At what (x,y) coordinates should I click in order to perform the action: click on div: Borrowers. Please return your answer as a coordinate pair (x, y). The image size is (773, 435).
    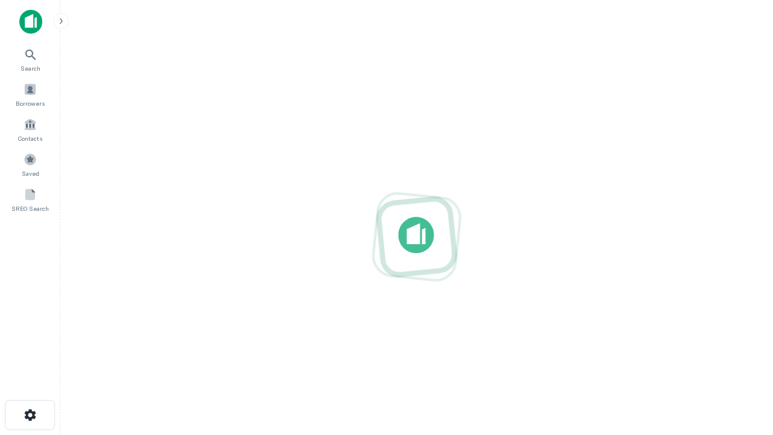
    Looking at the image, I should click on (30, 94).